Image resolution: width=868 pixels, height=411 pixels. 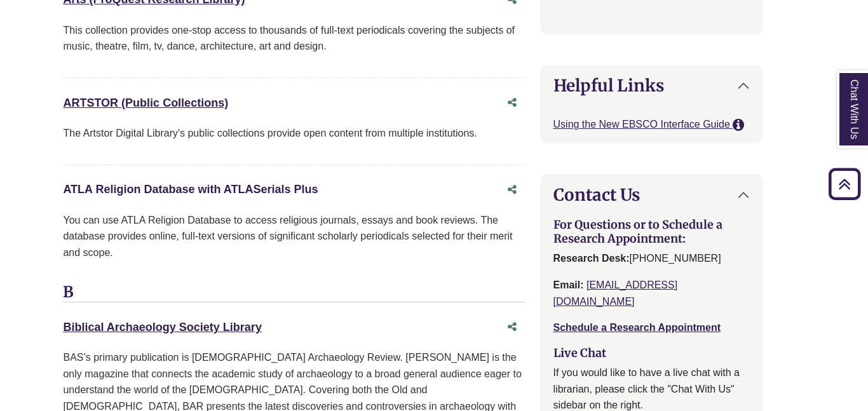 What do you see at coordinates (294, 134) in the screenshot?
I see `p: The Artstor Digital Library's public collections provide open content from multiple institutions.` at bounding box center [294, 134].